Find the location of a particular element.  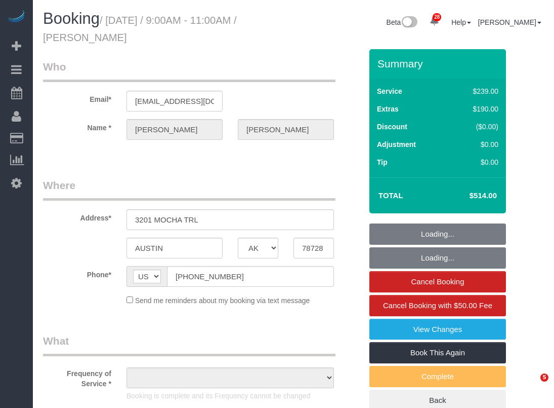

label: Phone* is located at coordinates (77, 272).